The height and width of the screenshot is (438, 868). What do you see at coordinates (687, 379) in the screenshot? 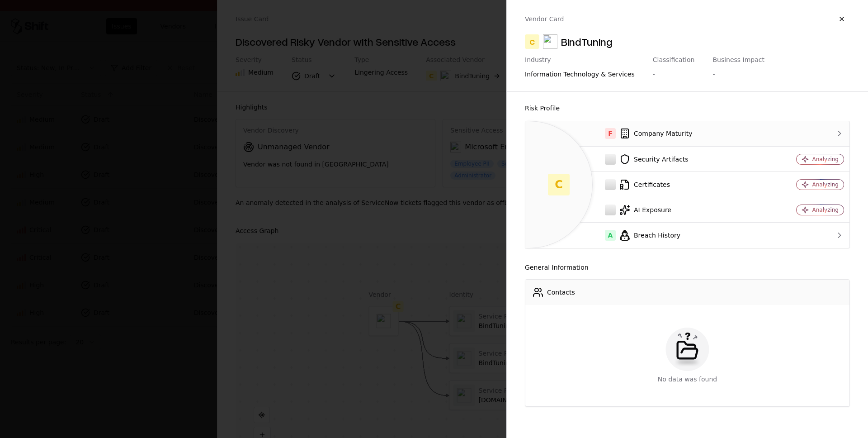
I see `div: No data was found` at bounding box center [687, 379].